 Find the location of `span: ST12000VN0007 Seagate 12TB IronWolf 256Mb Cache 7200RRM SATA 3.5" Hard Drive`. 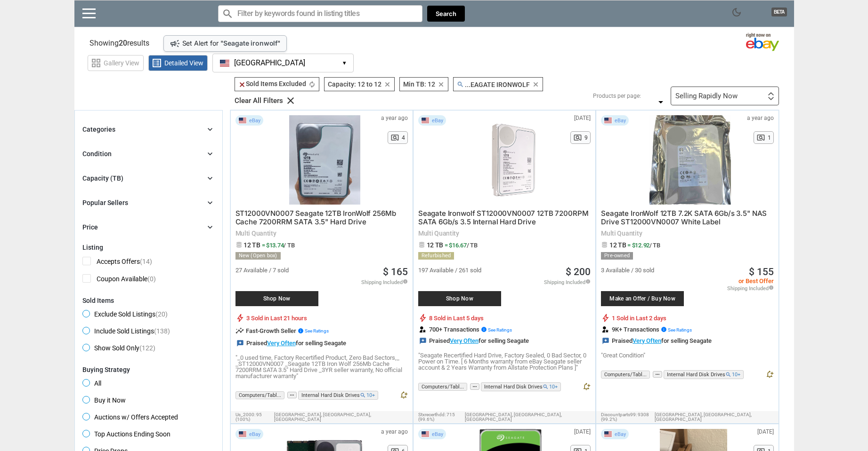

span: ST12000VN0007 Seagate 12TB IronWolf 256Mb Cache 7200RRM SATA 3.5" Hard Drive is located at coordinates (316, 218).